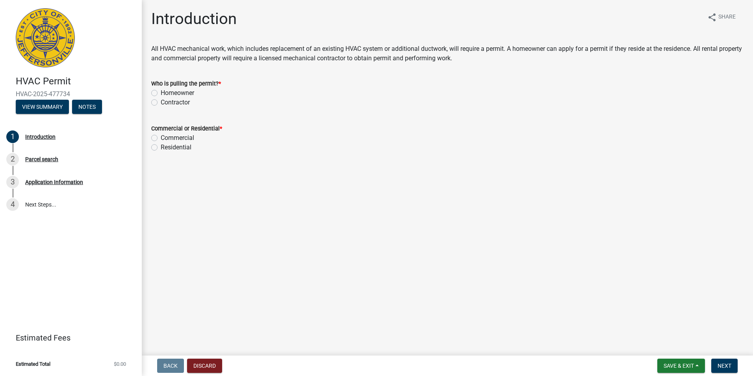 Image resolution: width=753 pixels, height=376 pixels. Describe the element at coordinates (722, 17) in the screenshot. I see `button: shareShare` at that location.